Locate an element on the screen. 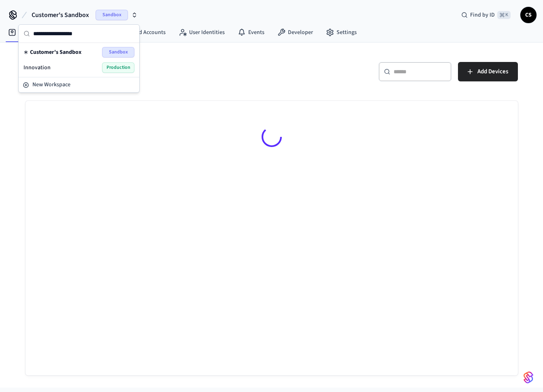  a: Events is located at coordinates (251, 32).